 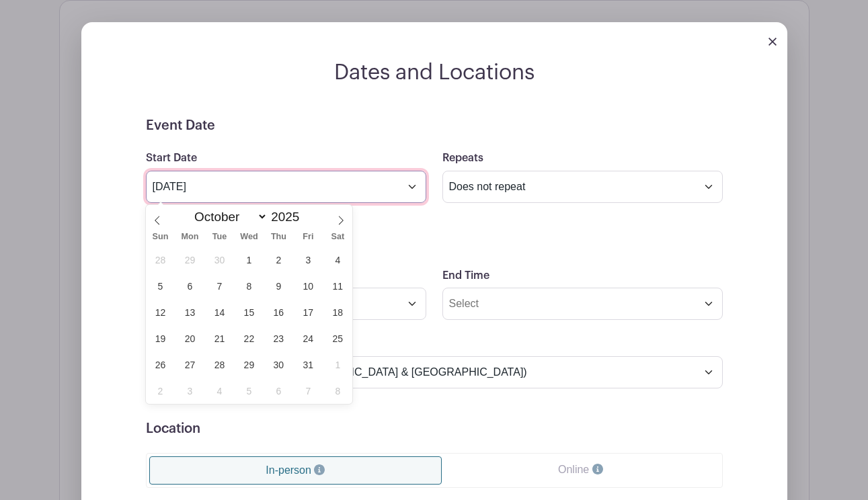 I want to click on span: October 23, 2025, so click(x=279, y=338).